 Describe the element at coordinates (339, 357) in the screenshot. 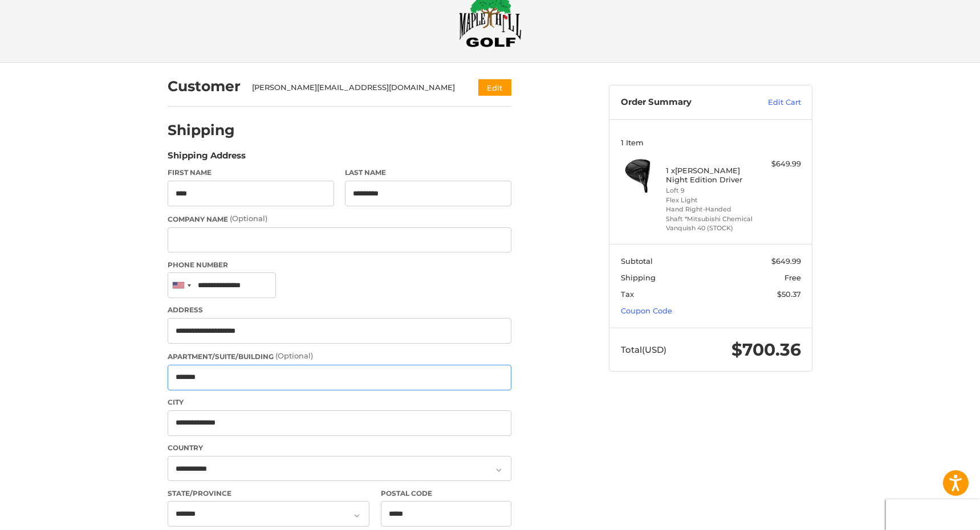

I see `label: Apartment/Suite/Building` at that location.